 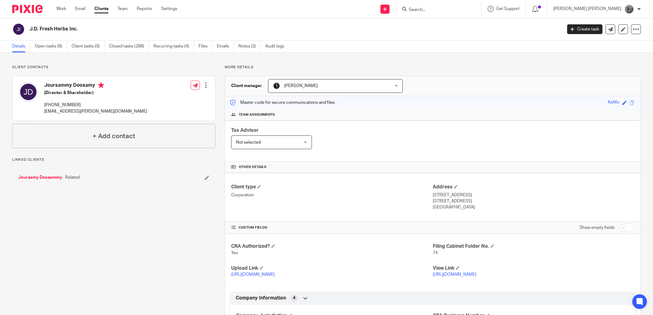 What do you see at coordinates (101, 9) in the screenshot?
I see `a: Clients` at bounding box center [101, 9].